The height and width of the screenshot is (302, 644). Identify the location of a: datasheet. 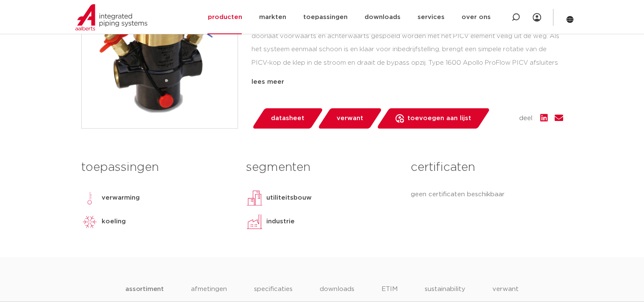
(287, 119).